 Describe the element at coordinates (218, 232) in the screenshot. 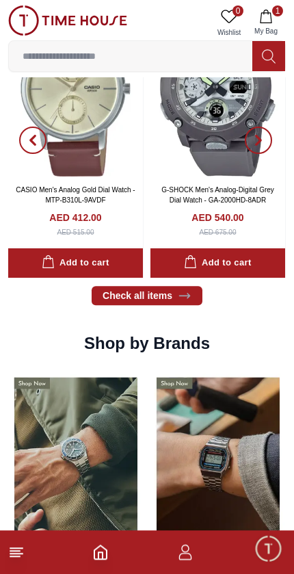

I see `div: AED 675.00` at that location.